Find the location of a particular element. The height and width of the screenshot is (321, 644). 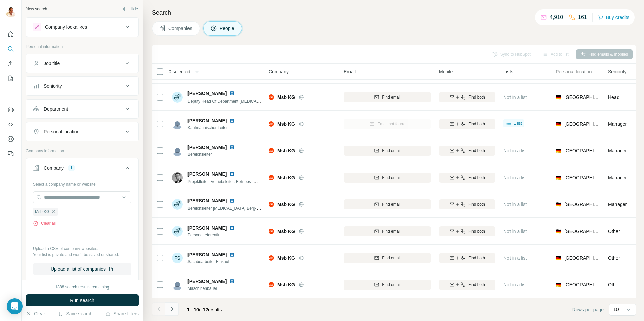

div: Company is located at coordinates (53, 168).